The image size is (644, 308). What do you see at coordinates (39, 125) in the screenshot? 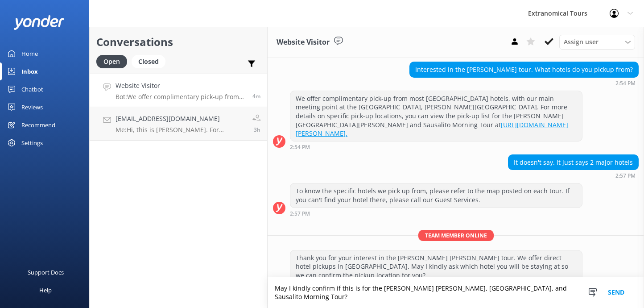
I see `div: Recommend` at bounding box center [39, 125].